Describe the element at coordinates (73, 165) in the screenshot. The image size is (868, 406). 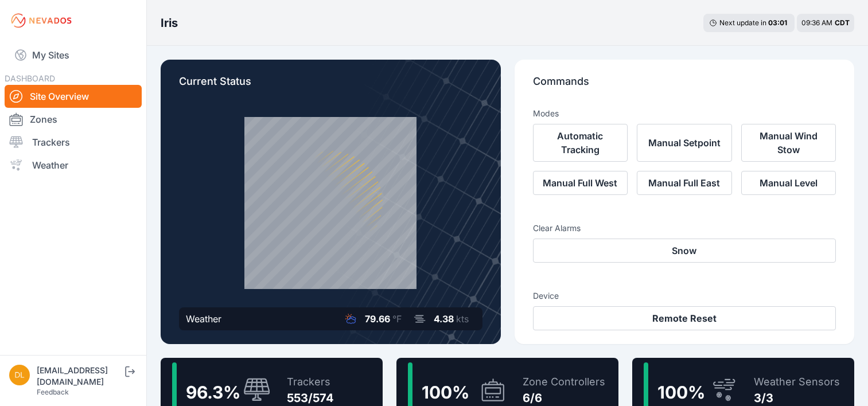
I see `a: Weather` at that location.